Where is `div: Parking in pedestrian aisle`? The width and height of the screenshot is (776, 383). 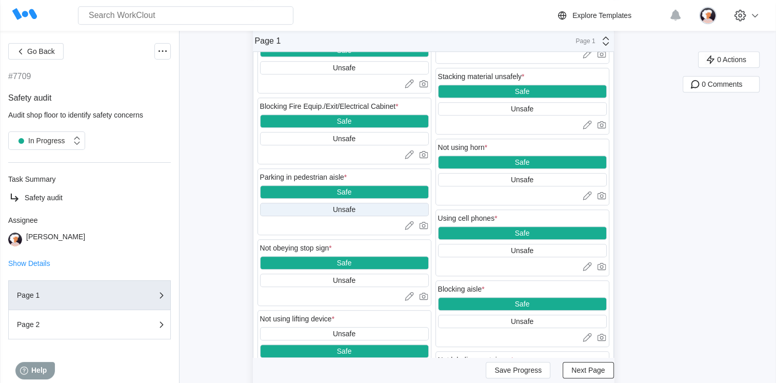 div: Parking in pedestrian aisle is located at coordinates (304, 177).